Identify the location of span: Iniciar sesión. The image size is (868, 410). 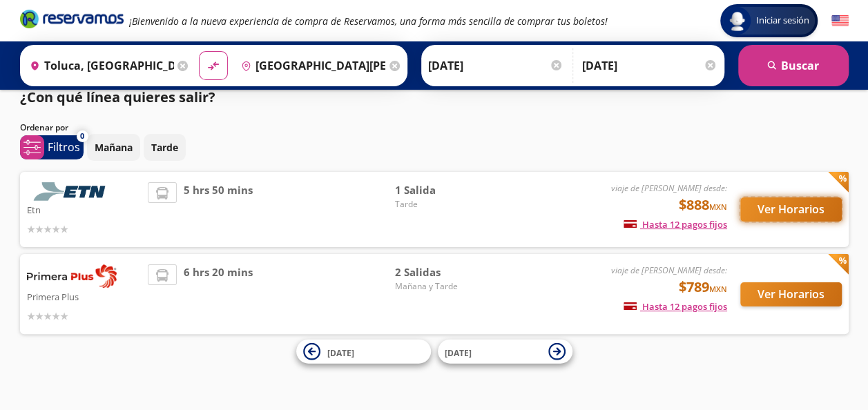
(782, 21).